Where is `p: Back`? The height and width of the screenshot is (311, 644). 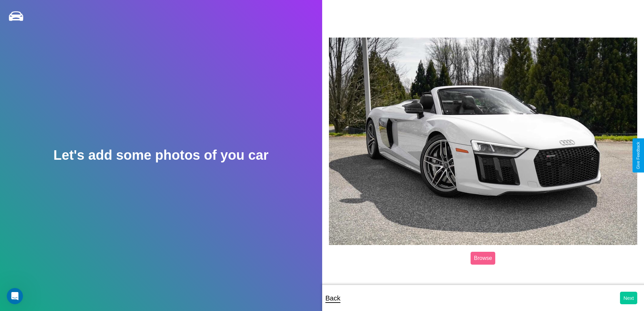 p: Back is located at coordinates (333, 298).